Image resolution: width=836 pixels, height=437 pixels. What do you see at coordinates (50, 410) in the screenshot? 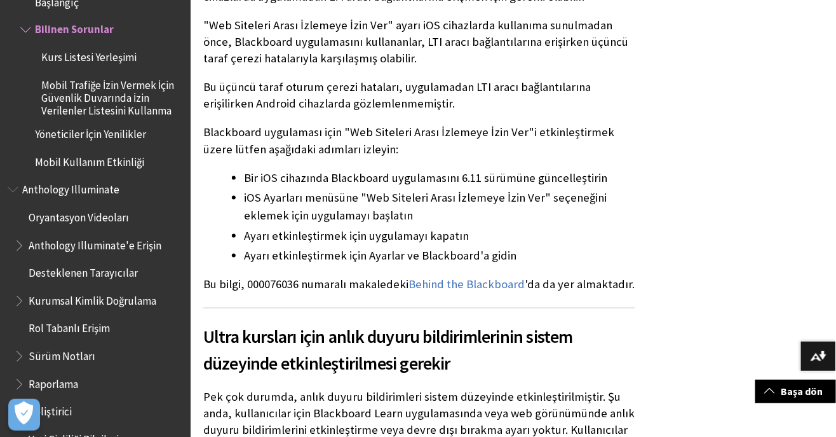
I see `span: Geliştirici` at bounding box center [50, 410].